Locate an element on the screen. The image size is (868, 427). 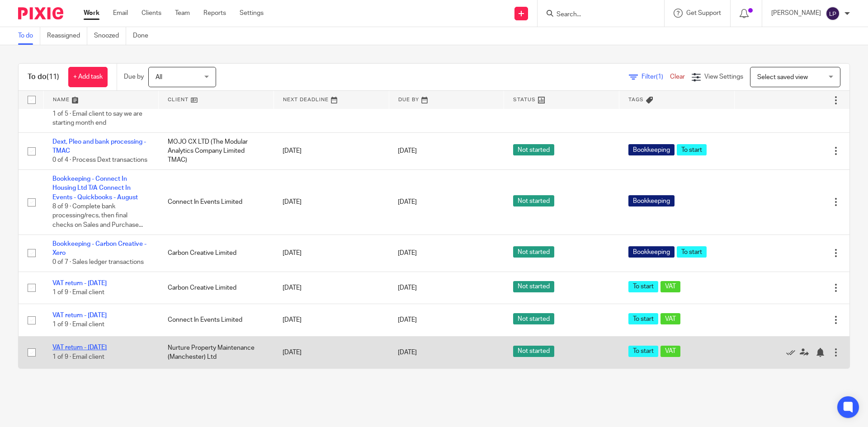
a: Mark as done is located at coordinates (793, 352).